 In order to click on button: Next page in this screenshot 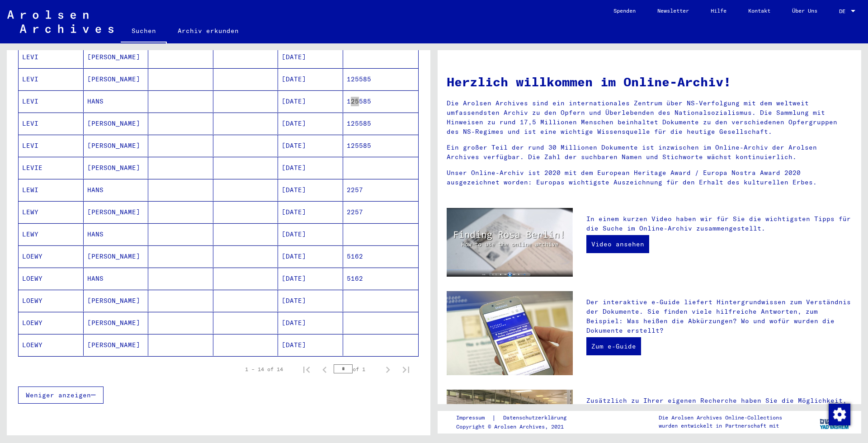, I will do `click(388, 369)`.